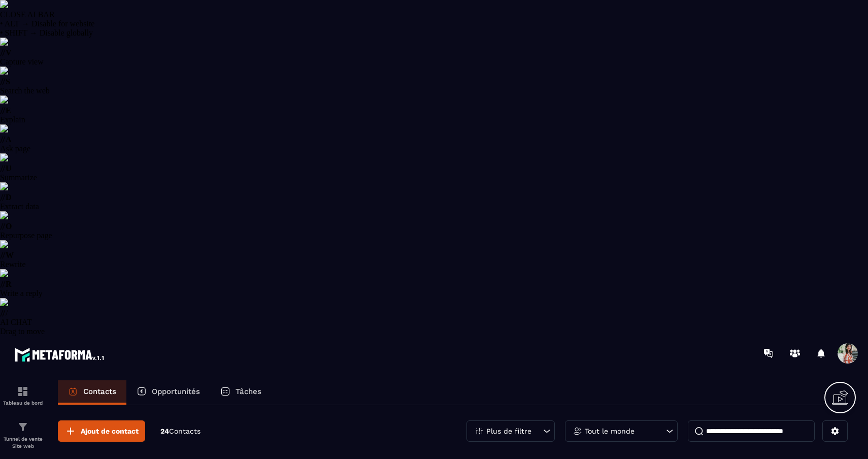 Image resolution: width=868 pixels, height=459 pixels. I want to click on p: 24, so click(180, 431).